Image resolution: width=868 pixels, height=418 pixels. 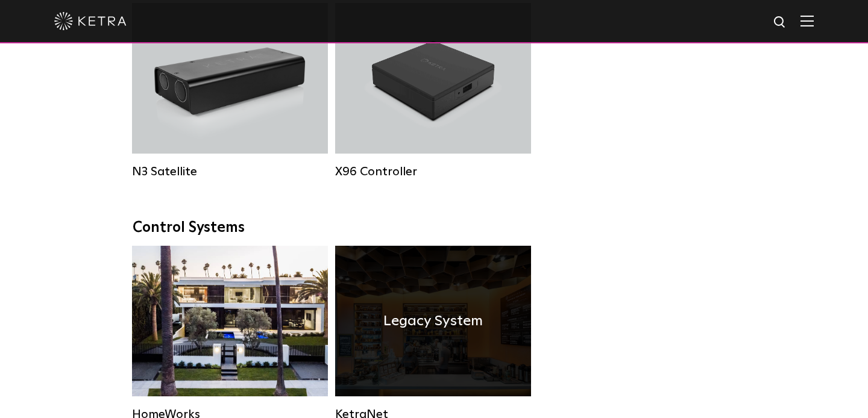 I want to click on h4: Legacy System, so click(x=433, y=321).